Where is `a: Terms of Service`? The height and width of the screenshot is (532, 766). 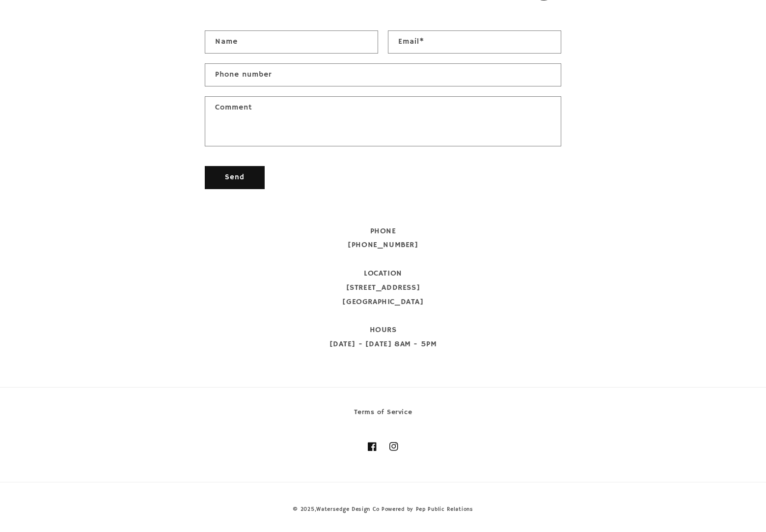 a: Terms of Service is located at coordinates (383, 413).